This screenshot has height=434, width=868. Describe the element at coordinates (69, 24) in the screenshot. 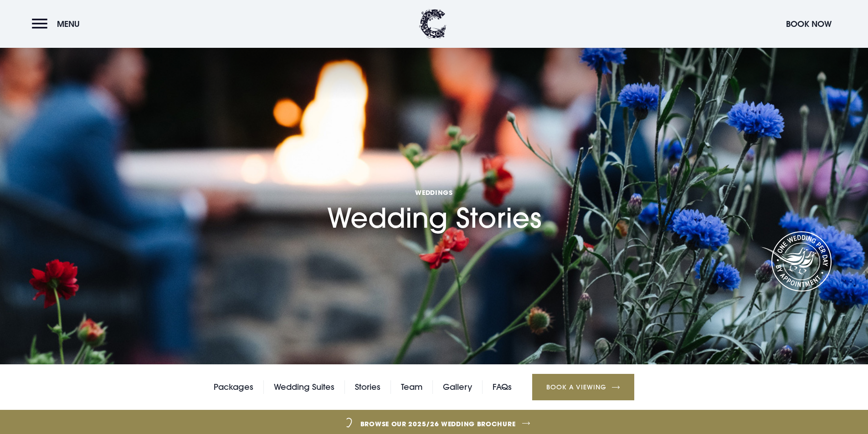

I see `span: Menu` at that location.